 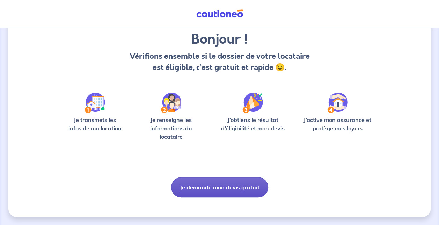 I want to click on img: /static/f3e743aab9439237c3e2196e4328bba9/Step-3.svg, so click(x=253, y=103).